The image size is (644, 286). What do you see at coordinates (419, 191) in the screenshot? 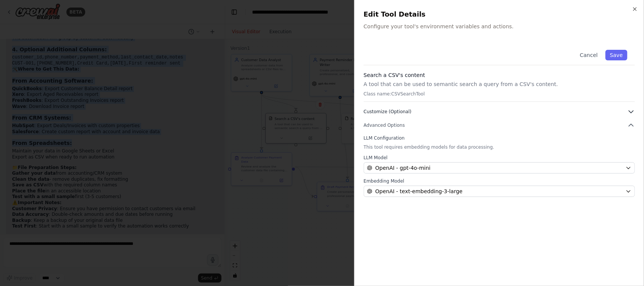
I see `span: OpenAI - text-embedding-3-large` at bounding box center [419, 191].